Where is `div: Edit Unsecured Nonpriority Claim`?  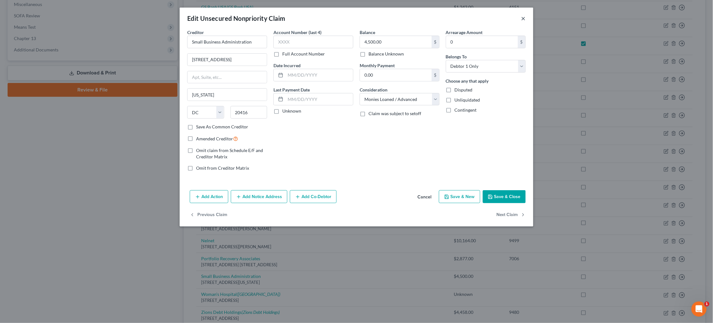
div: Edit Unsecured Nonpriority Claim is located at coordinates (236, 18).